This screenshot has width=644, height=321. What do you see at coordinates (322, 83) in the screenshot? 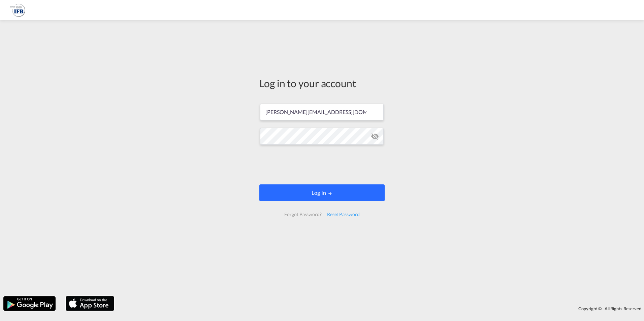
I see `div: Log in to your account` at bounding box center [322, 83].